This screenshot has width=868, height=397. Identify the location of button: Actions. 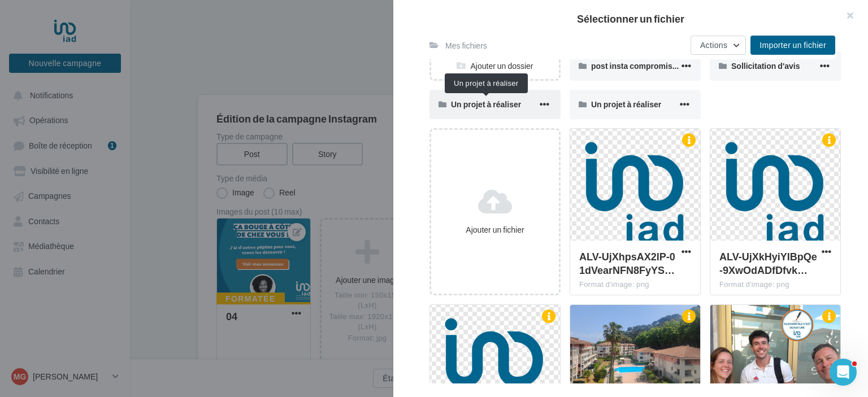
(718, 45).